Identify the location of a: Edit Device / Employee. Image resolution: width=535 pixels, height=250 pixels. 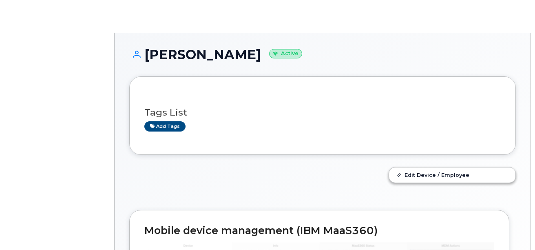
(453, 175).